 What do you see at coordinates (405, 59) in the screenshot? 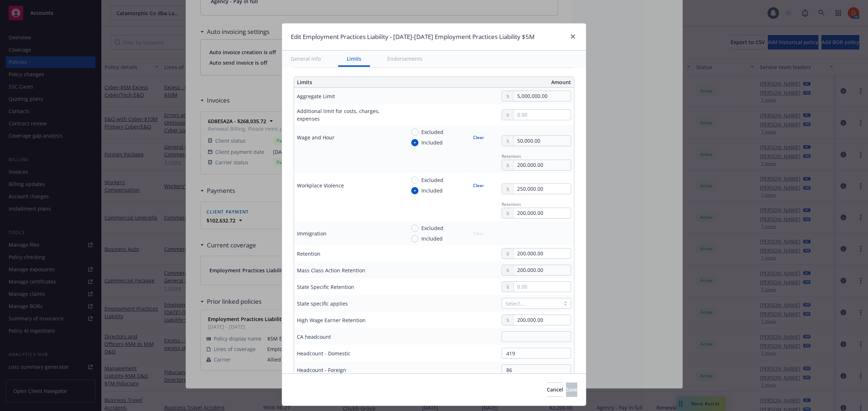
I see `button: Endorsements` at bounding box center [405, 59].